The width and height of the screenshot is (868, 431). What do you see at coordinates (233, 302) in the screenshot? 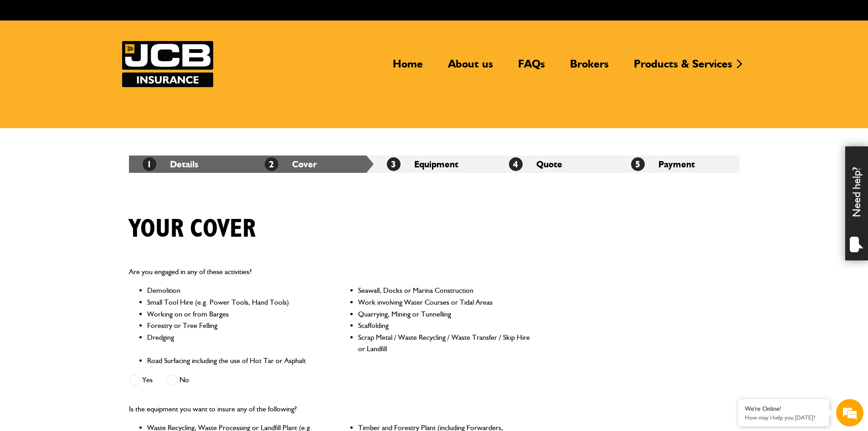
I see `li: Small Tool Hire (e.g. Power Tools, Hand Tools)` at bounding box center [233, 302].